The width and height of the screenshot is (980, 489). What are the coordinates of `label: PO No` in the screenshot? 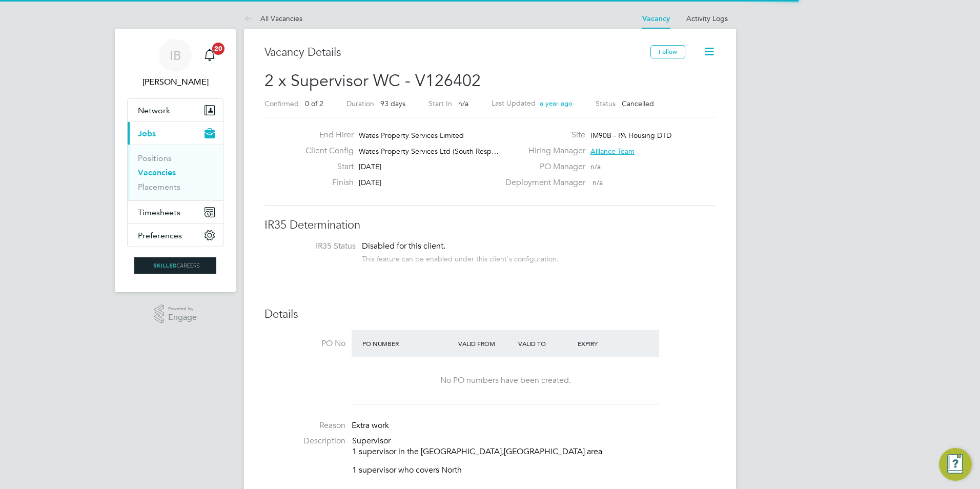 It's located at (305, 344).